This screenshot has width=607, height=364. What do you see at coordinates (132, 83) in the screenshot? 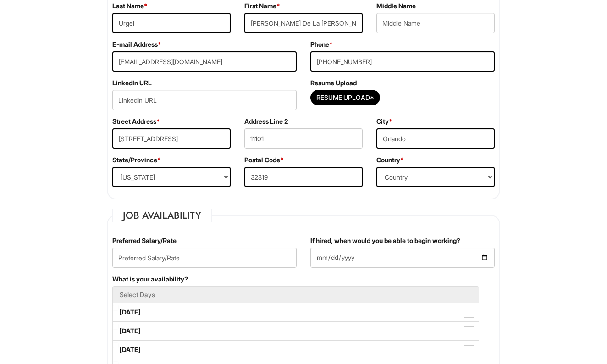
I see `label: LinkedIn URL` at bounding box center [132, 83].